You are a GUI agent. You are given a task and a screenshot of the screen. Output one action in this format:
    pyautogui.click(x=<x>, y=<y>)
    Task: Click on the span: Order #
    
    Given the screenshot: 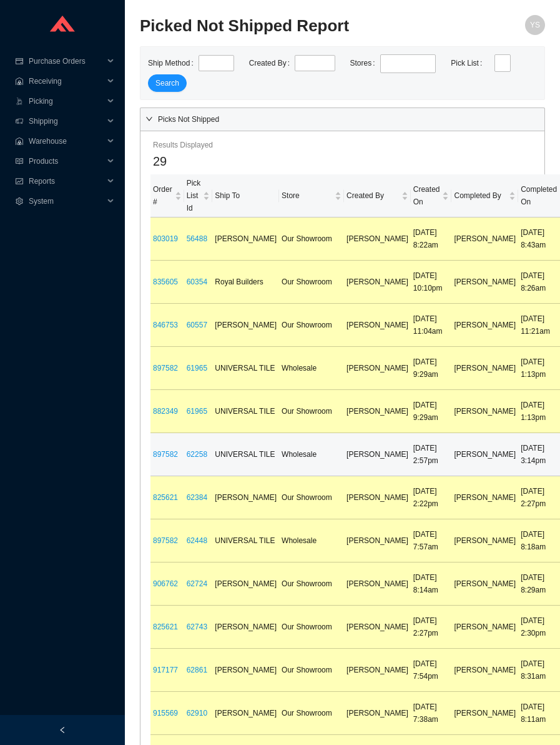 What is the action you would take?
    pyautogui.click(x=162, y=195)
    